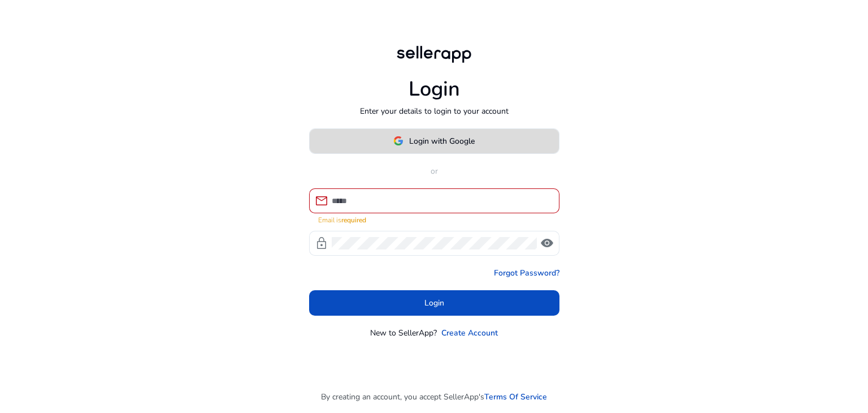 The image size is (868, 413). Describe the element at coordinates (470, 332) in the screenshot. I see `a: Create Account` at that location.